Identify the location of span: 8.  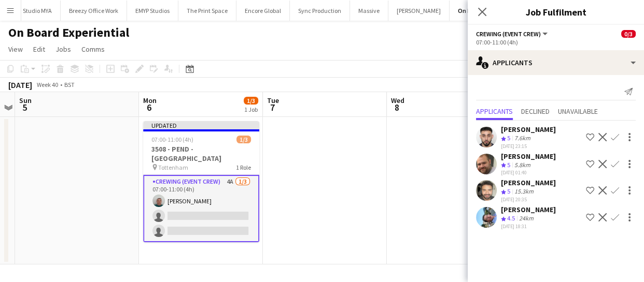
(396, 107).